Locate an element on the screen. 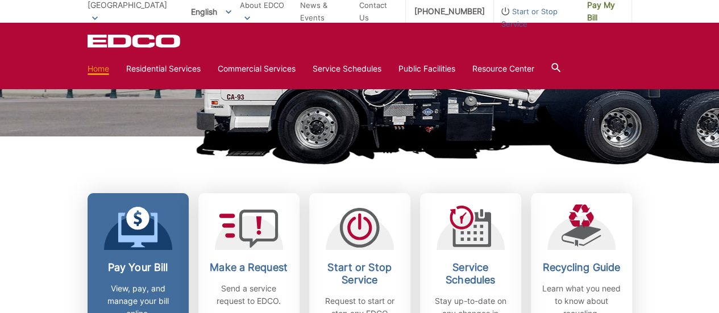 Image resolution: width=719 pixels, height=313 pixels. span: English is located at coordinates (211, 11).